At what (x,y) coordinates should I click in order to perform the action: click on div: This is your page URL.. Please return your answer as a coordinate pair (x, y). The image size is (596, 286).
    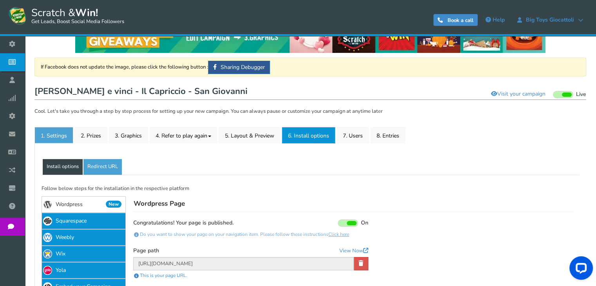
    Looking at the image, I should click on (251, 276).